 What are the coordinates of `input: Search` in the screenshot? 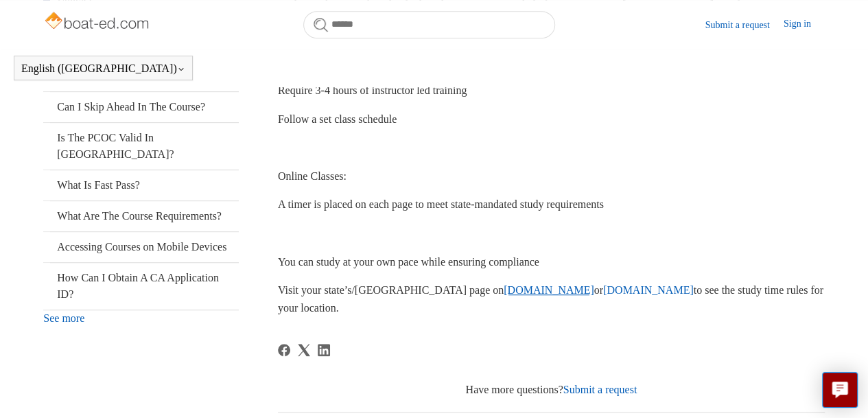 It's located at (428, 25).